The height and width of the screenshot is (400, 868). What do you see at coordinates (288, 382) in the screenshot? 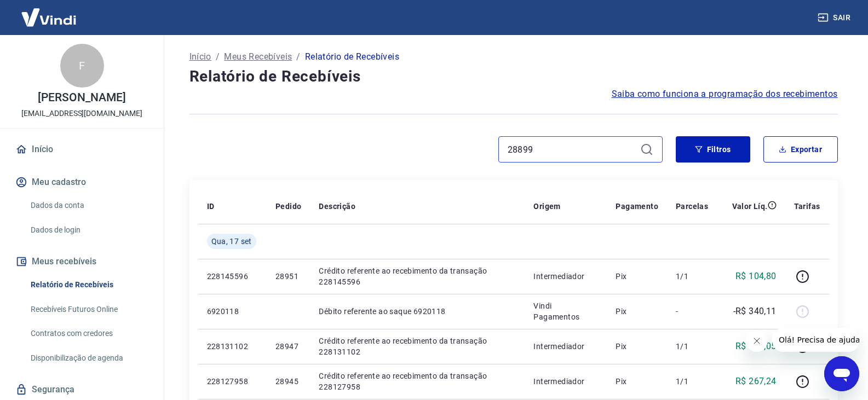
I see `p: 28945` at bounding box center [288, 382].